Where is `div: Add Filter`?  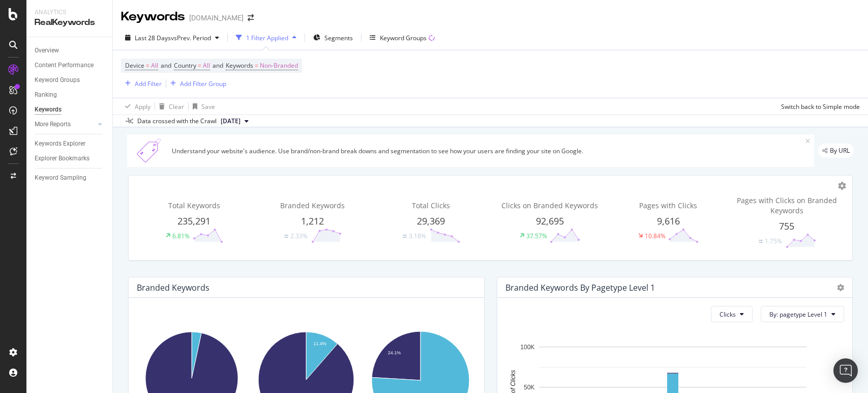 div: Add Filter is located at coordinates (148, 83).